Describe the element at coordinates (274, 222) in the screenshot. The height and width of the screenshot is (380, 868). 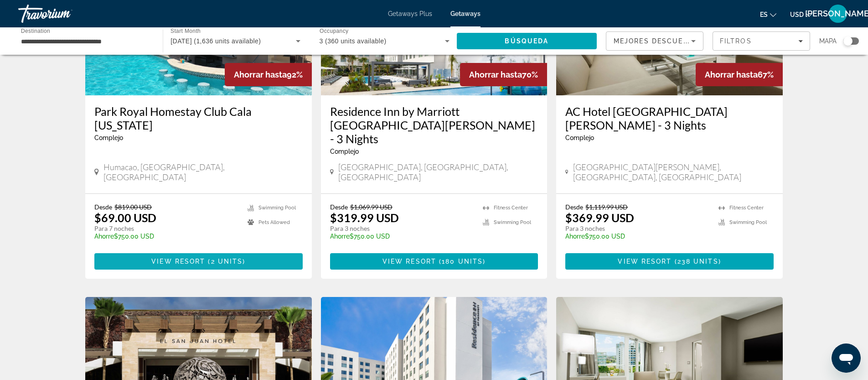
I see `span: Pets Allowed` at that location.